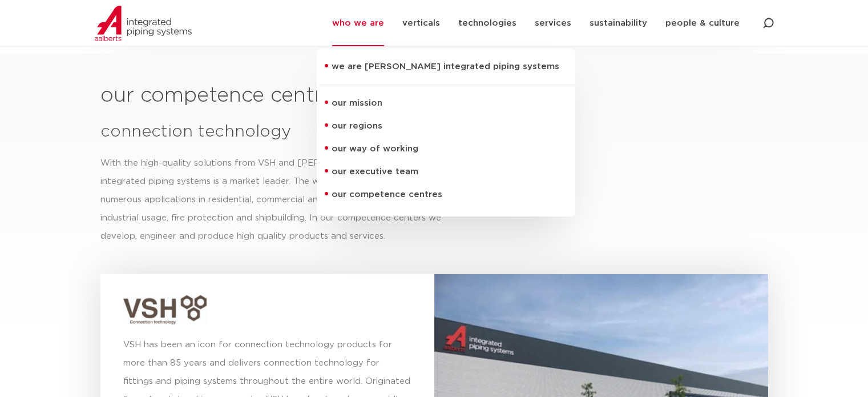 The image size is (868, 397). What do you see at coordinates (446, 149) in the screenshot?
I see `a: our way of working` at bounding box center [446, 149].